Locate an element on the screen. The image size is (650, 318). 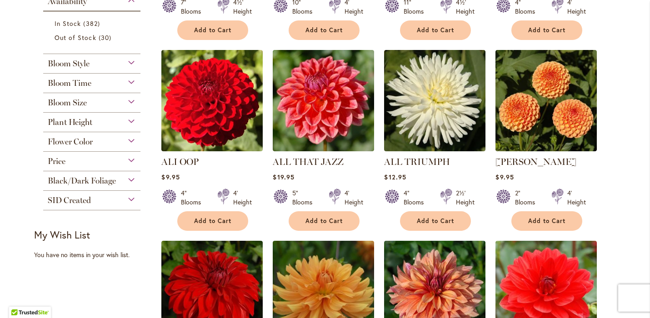
img: ALL THAT JAZZ is located at coordinates (323, 100).